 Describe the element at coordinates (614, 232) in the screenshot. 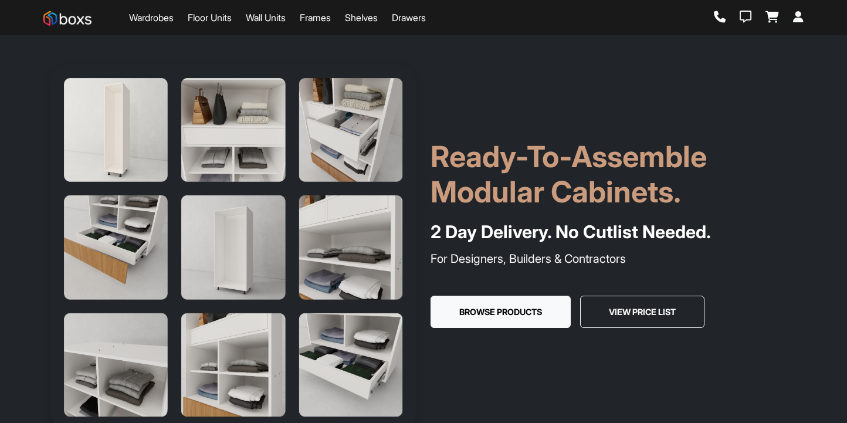

I see `h4: 2 Day Delivery. No Cutlist Needed.` at that location.